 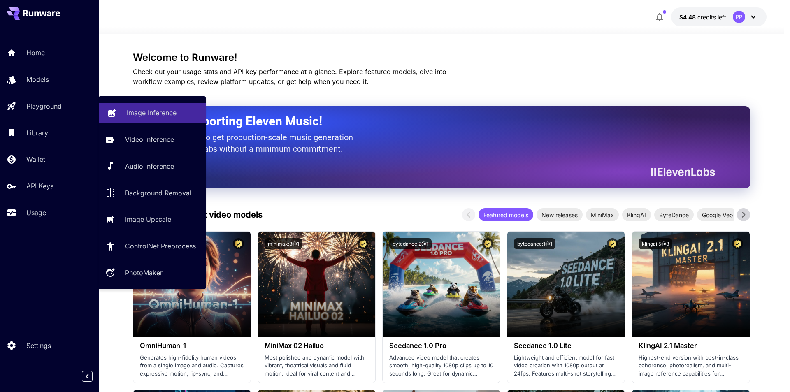 I want to click on span: $4.48, so click(x=688, y=17).